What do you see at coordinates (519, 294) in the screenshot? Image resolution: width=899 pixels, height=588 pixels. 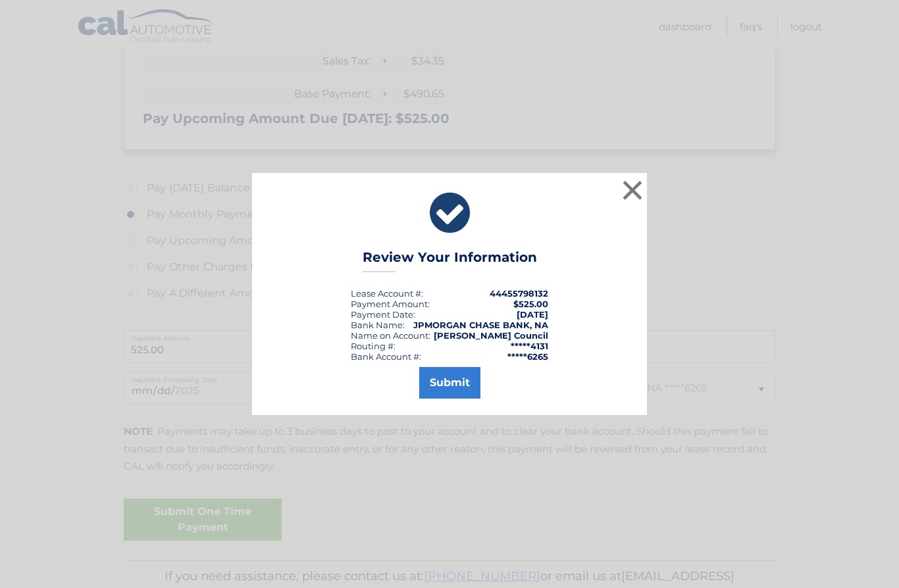 I see `strong: 44455798132` at bounding box center [519, 294].